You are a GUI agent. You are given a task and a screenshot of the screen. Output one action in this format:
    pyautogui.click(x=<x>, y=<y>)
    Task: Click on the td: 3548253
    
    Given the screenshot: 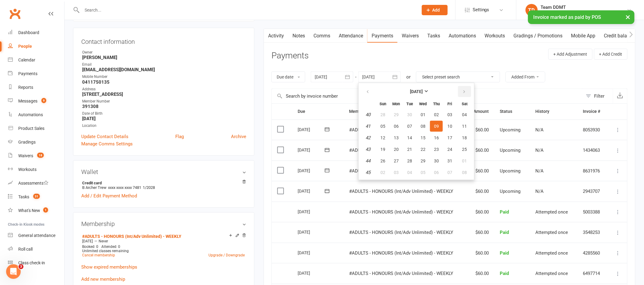 What is the action you would take?
    pyautogui.click(x=592, y=232)
    